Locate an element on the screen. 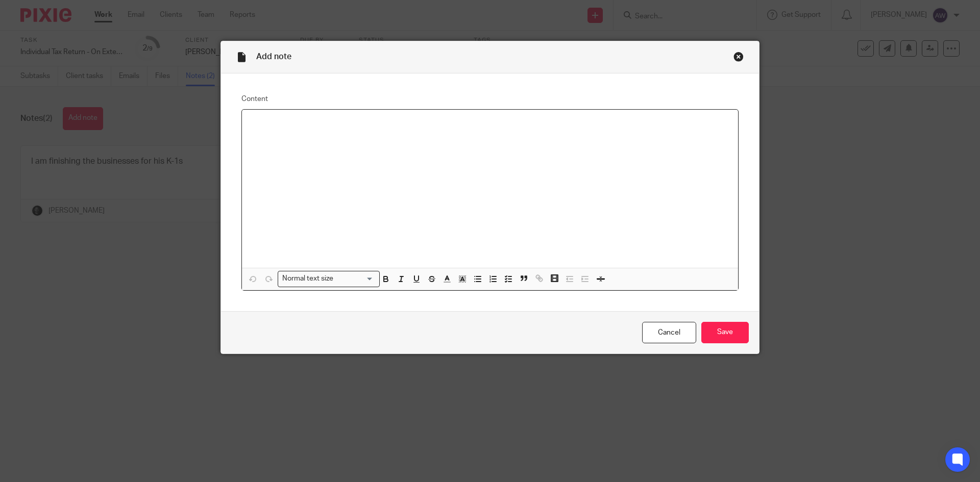 The width and height of the screenshot is (980, 482). div: Close this dialog window is located at coordinates (739, 57).